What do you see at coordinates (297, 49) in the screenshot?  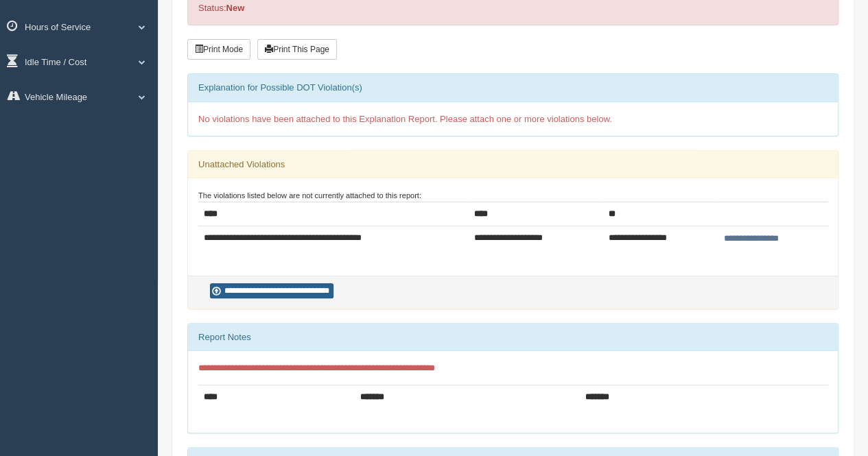 I see `button: Print This Page` at bounding box center [297, 49].